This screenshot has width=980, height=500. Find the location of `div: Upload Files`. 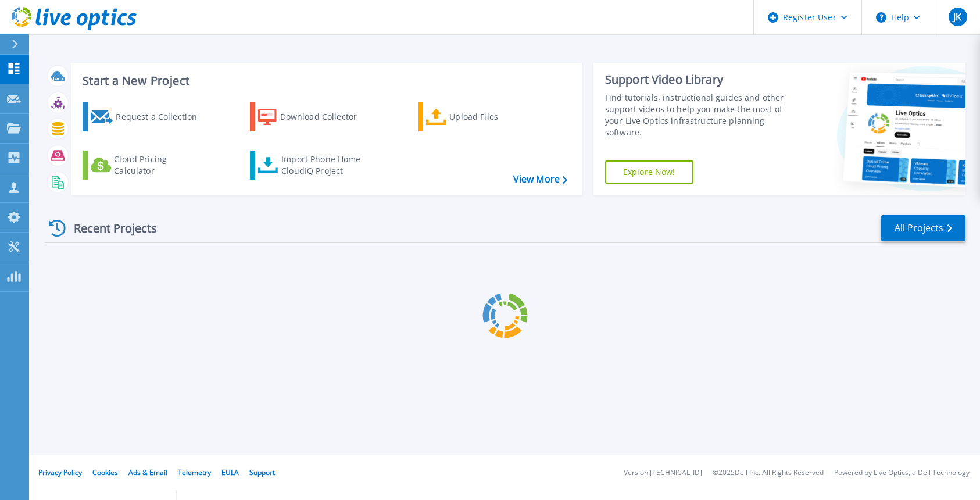

div: Upload Files is located at coordinates (496, 117).